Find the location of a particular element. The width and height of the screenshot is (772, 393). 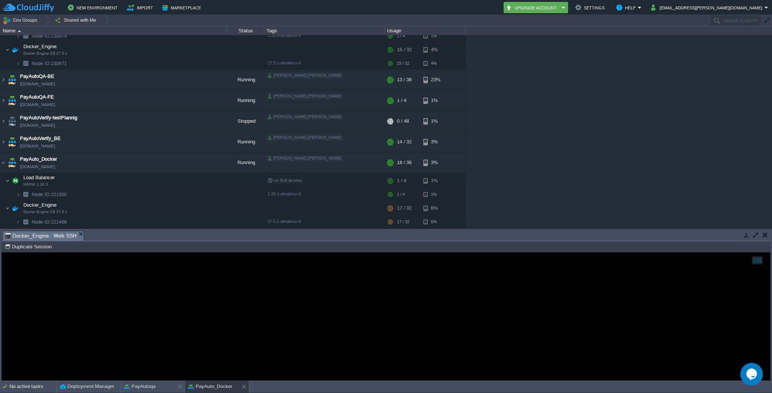

span: Docker_Engine : Web SSH is located at coordinates (41, 236).